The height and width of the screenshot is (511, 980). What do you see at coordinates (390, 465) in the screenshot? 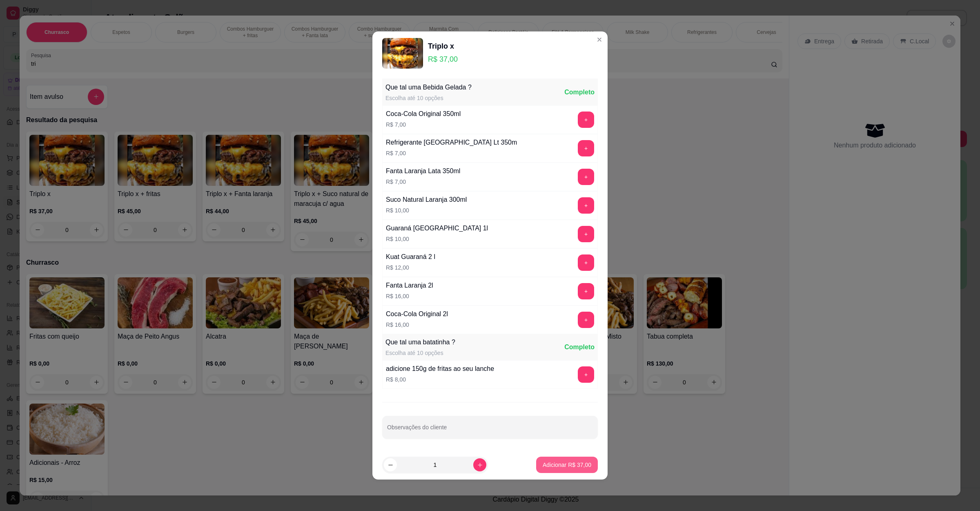
I see `button: decrease-product-quantity` at bounding box center [390, 465].